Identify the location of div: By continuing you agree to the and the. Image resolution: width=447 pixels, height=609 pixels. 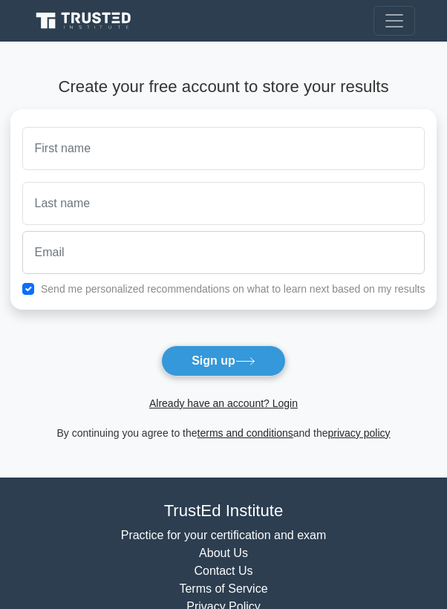
(224, 433).